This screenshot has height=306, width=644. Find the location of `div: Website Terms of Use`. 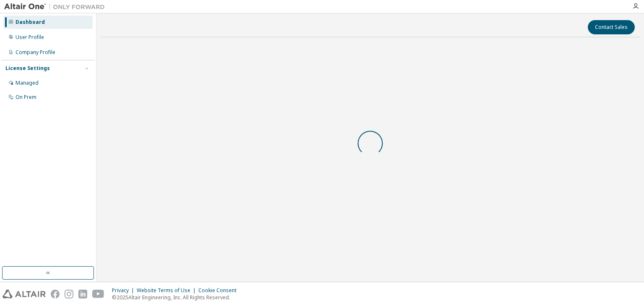

div: Website Terms of Use is located at coordinates (168, 290).